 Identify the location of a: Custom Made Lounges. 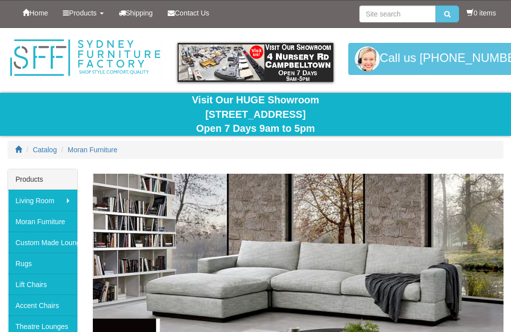
(42, 242).